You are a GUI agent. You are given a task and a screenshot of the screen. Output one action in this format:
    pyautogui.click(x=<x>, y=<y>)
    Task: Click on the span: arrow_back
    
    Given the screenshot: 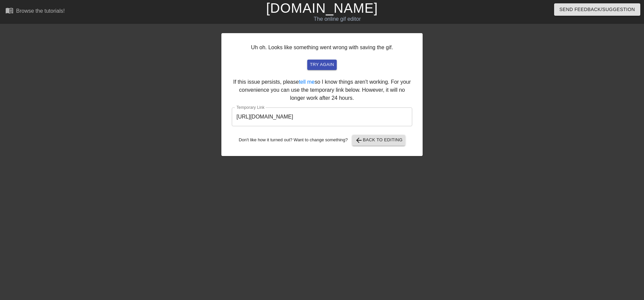 What is the action you would take?
    pyautogui.click(x=359, y=140)
    